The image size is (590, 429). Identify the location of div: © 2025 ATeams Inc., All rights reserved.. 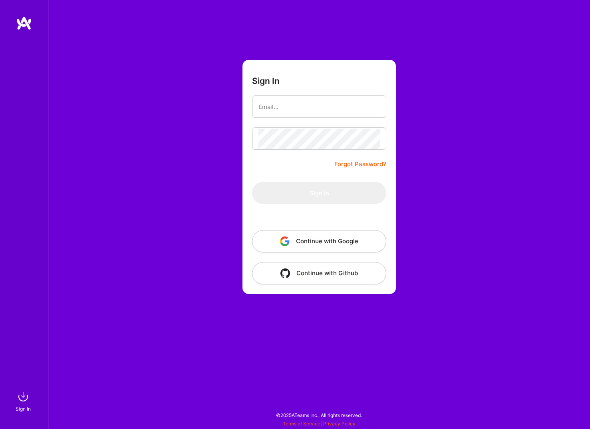
(319, 415).